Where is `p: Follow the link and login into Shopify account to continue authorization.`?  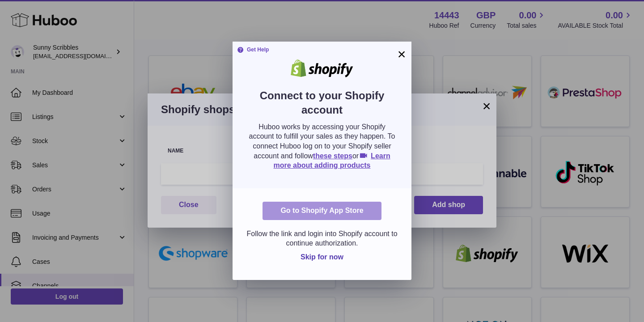
p: Follow the link and login into Shopify account to continue authorization. is located at coordinates (322, 238).